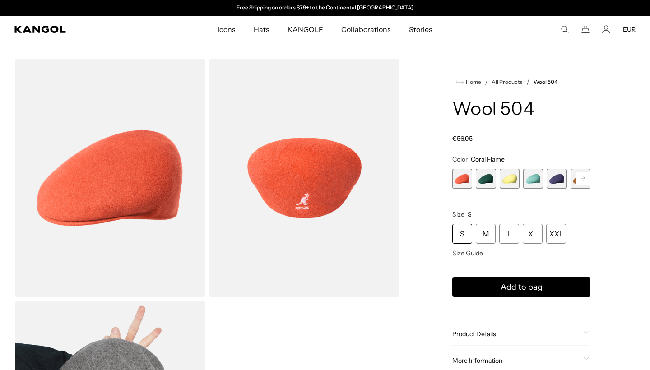 Image resolution: width=650 pixels, height=370 pixels. I want to click on a: Stories, so click(421, 29).